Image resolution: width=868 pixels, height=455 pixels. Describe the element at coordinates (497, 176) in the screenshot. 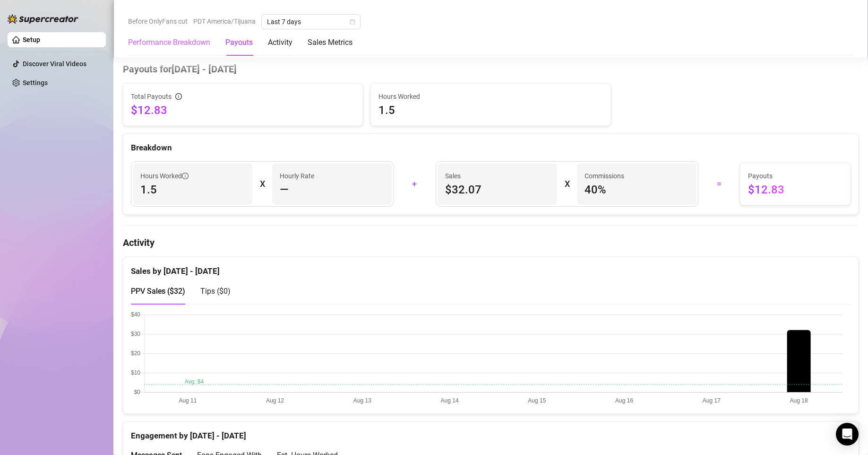

I see `span: Sales` at that location.